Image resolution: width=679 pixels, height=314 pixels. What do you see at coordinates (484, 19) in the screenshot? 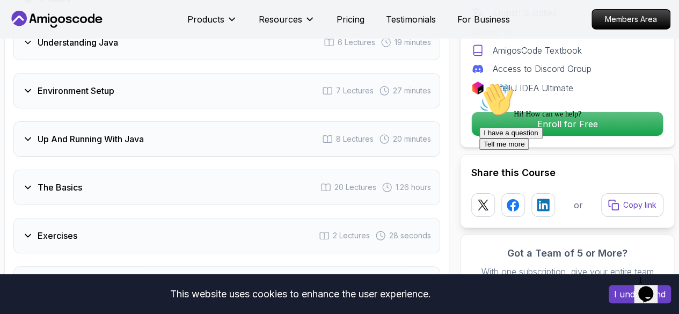
I see `a: For Business` at bounding box center [484, 19].